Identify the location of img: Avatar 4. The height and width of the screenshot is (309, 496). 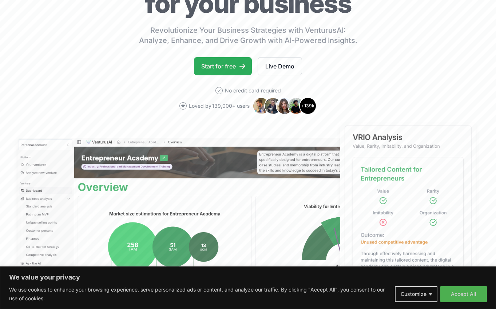
(296, 106).